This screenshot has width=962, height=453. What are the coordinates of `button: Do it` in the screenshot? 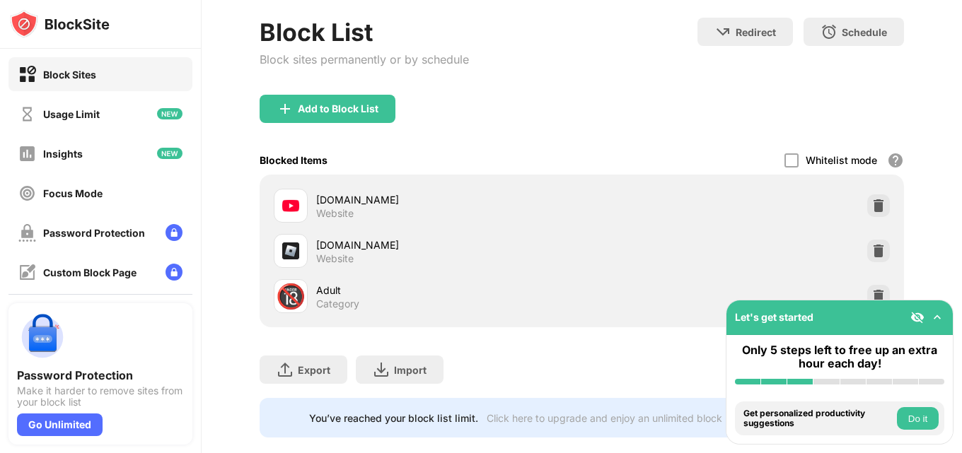 It's located at (917, 419).